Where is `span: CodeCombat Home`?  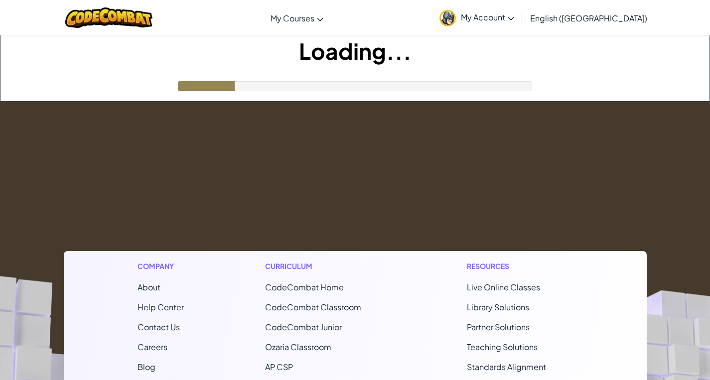 span: CodeCombat Home is located at coordinates (304, 287).